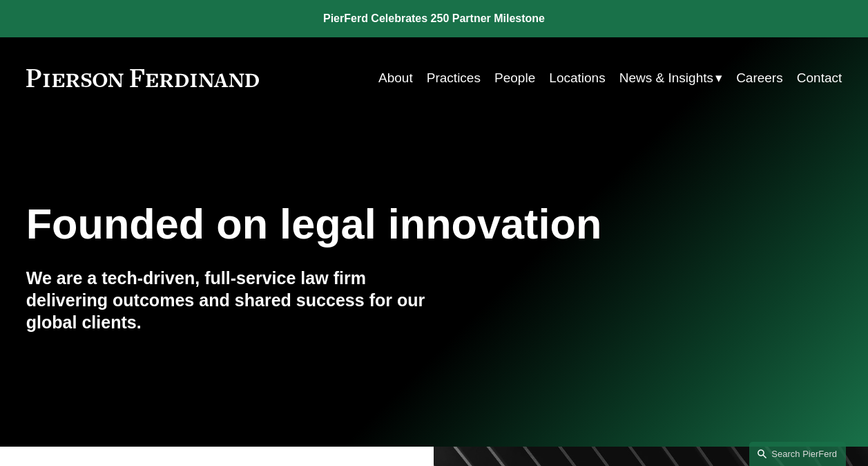  Describe the element at coordinates (366, 224) in the screenshot. I see `h1: Founded on legal innovation` at that location.